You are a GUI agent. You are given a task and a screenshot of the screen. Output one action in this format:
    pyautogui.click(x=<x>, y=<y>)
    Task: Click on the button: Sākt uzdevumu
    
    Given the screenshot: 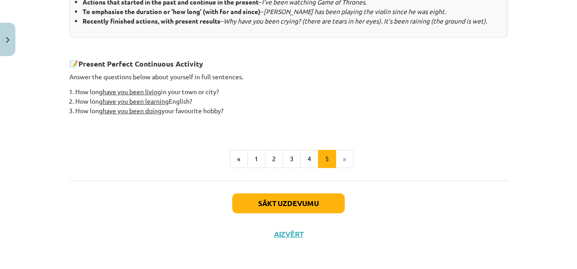 What is the action you would take?
    pyautogui.click(x=288, y=204)
    